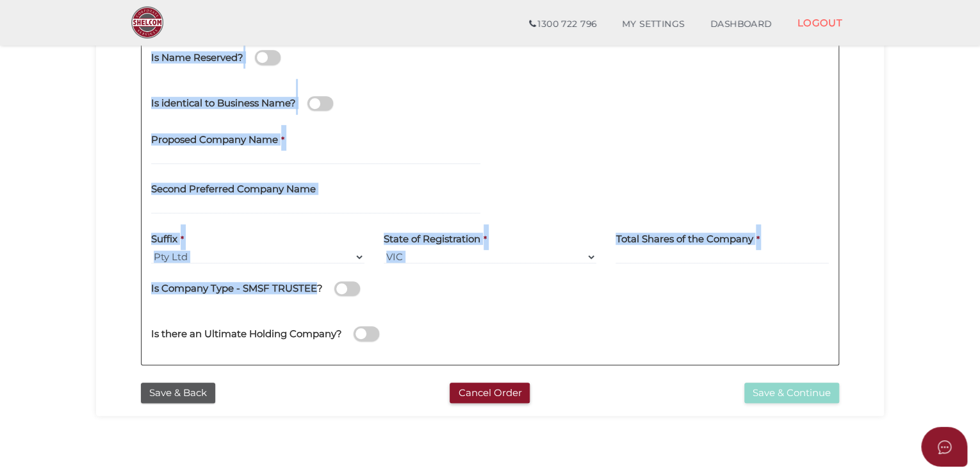 This screenshot has width=980, height=473. I want to click on h4: Is there an Ultimate Holding Company?, so click(247, 334).